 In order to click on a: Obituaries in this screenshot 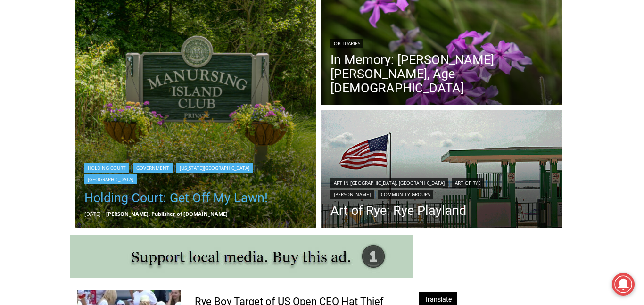, I will do `click(347, 44)`.